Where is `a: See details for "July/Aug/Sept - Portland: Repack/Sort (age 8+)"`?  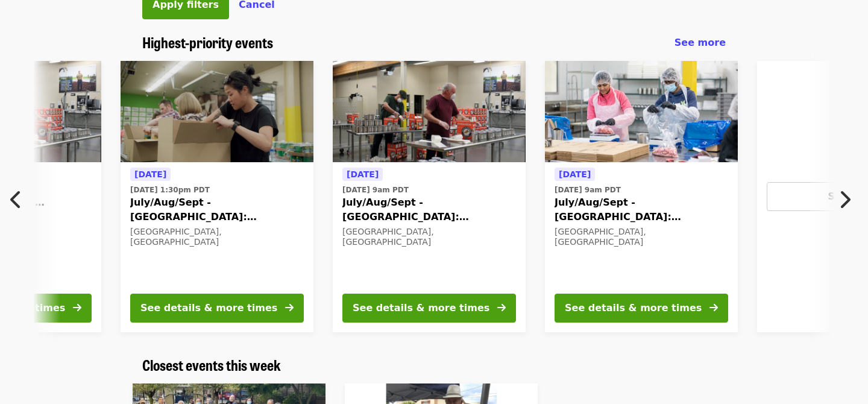
a: See details for "July/Aug/Sept - Portland: Repack/Sort (age 8+)" is located at coordinates (217, 197).